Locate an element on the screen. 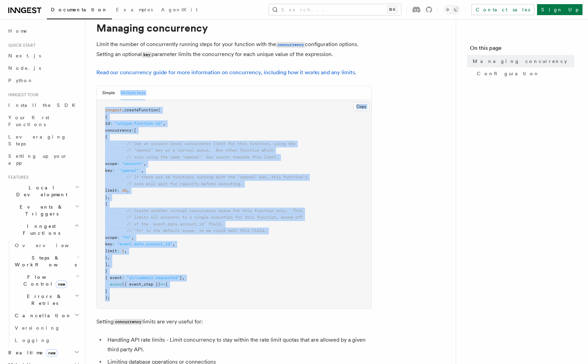 Image resolution: width=588 pixels, height=364 pixels. a: Install the SDK is located at coordinates (43, 105).